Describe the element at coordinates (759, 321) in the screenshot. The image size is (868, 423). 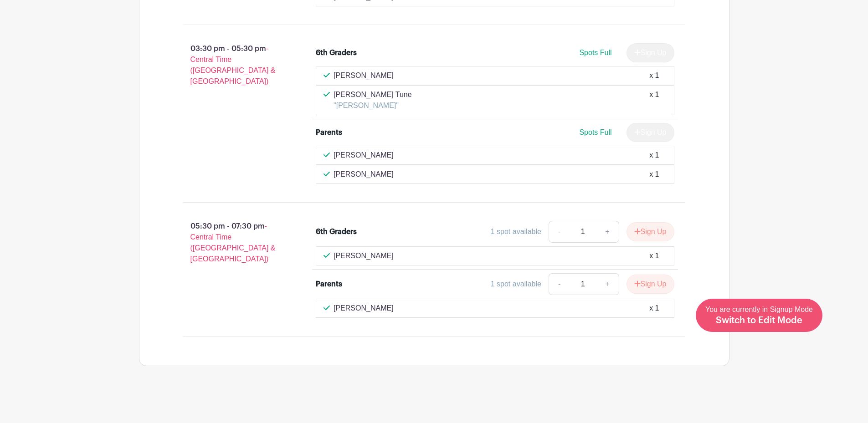
I see `span: Switch to Edit Mode` at that location.